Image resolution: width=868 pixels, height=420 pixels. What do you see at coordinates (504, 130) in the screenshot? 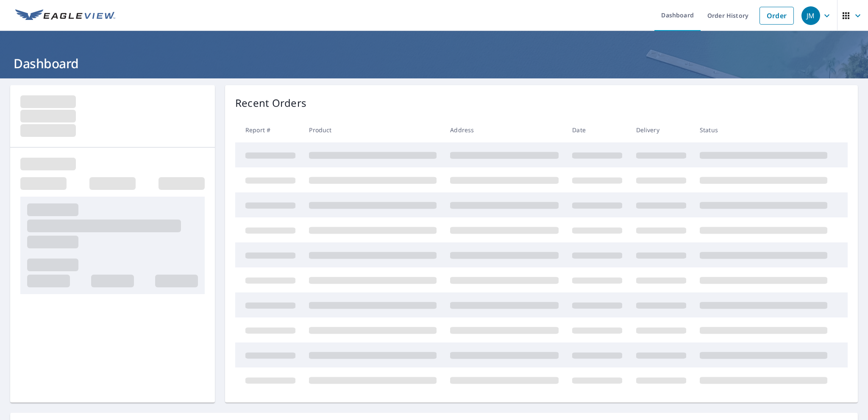
I see `th: Address` at bounding box center [504, 130].